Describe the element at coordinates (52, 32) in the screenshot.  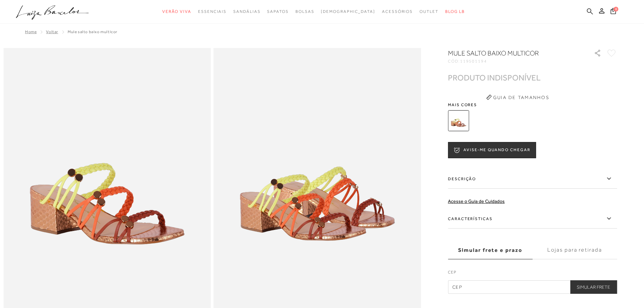
I see `a: Voltar` at that location.